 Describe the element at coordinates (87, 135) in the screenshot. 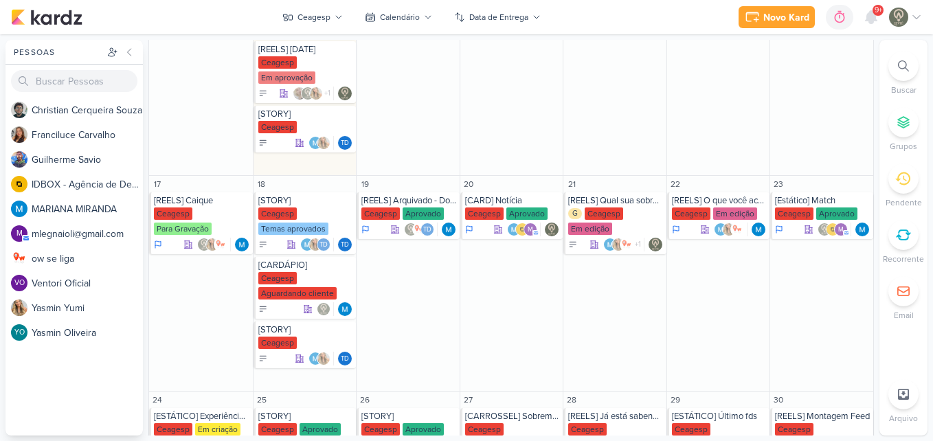

I see `div: F r a n c i l u c e C a r v a l h o` at that location.